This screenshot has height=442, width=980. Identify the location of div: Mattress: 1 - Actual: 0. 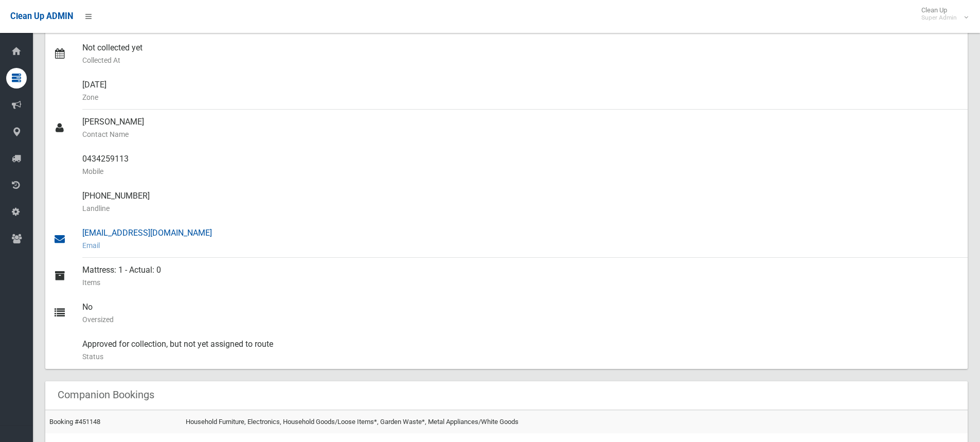
(520, 277).